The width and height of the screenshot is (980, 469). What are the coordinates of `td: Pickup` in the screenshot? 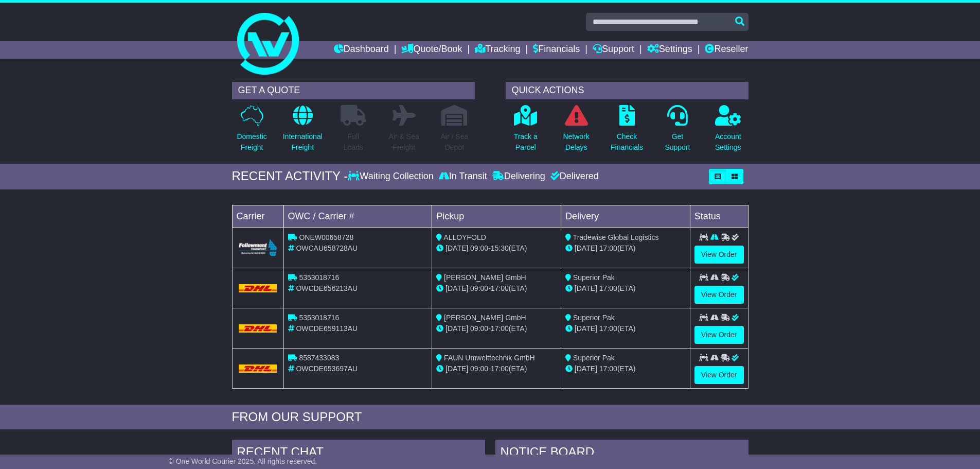 It's located at (496, 216).